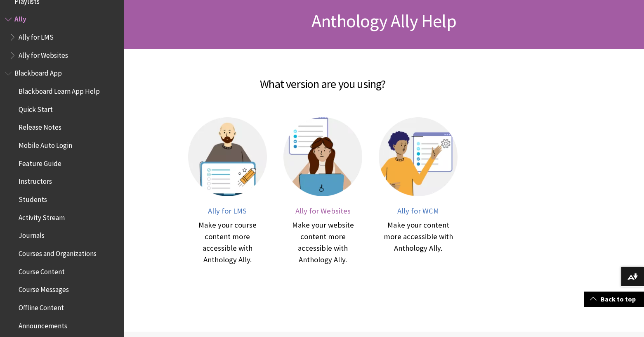  I want to click on span: Feature Guide, so click(40, 162).